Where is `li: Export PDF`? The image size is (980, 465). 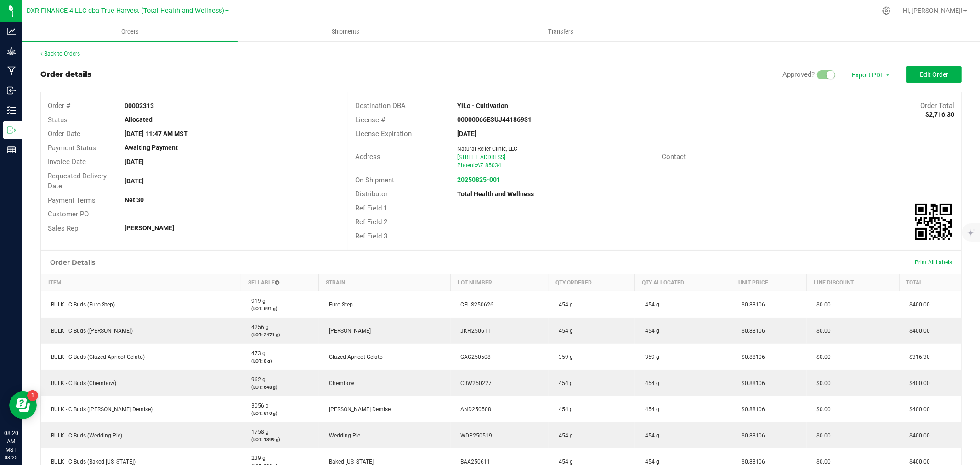 li: Export PDF is located at coordinates (870, 74).